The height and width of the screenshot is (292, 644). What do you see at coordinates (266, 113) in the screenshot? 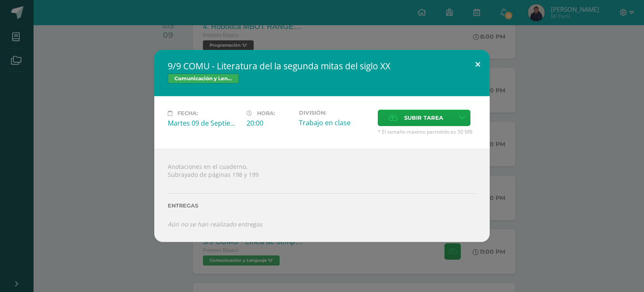
I see `span: Hora:` at bounding box center [266, 113].